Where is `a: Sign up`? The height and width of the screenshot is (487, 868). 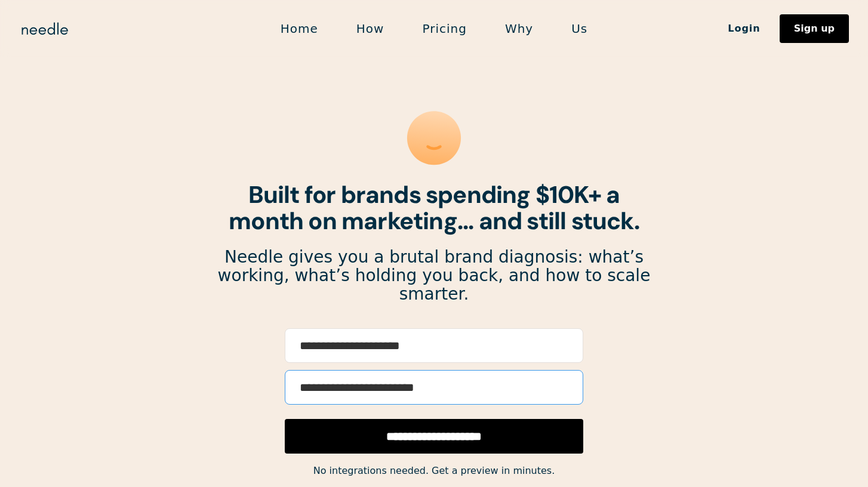 a: Sign up is located at coordinates (814, 29).